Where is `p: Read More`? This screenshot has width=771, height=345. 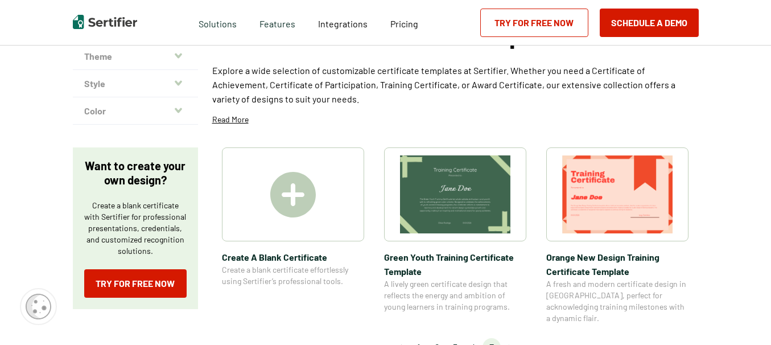 p: Read More is located at coordinates (230, 119).